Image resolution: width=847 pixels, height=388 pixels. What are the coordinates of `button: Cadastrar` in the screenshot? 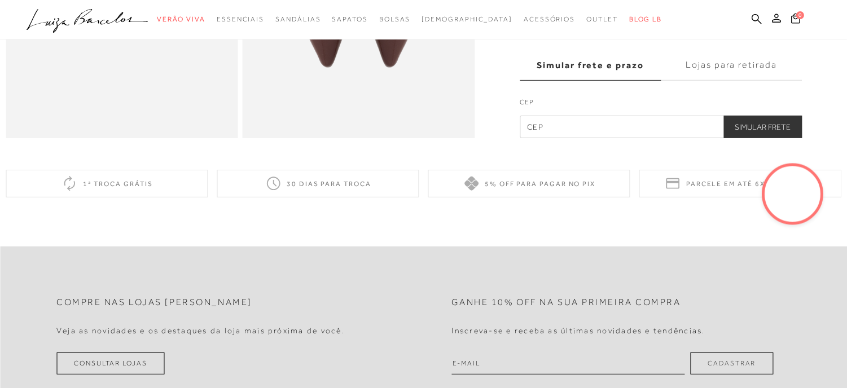 It's located at (731, 363).